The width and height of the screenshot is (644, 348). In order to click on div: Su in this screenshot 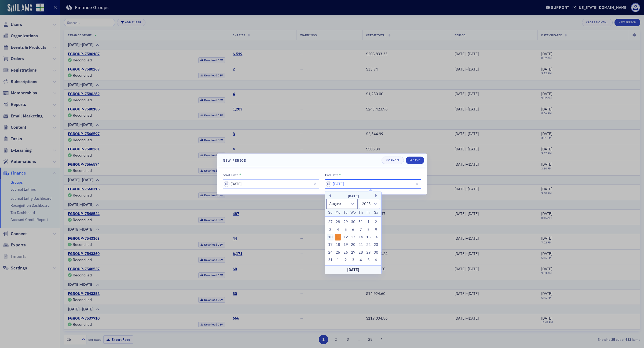, I will do `click(330, 213)`.